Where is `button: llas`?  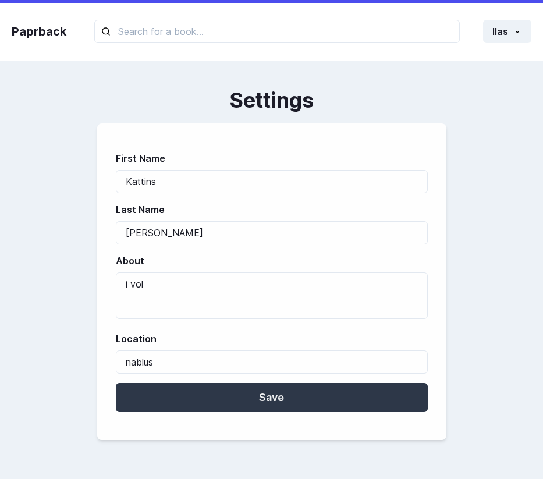 button: llas is located at coordinates (507, 31).